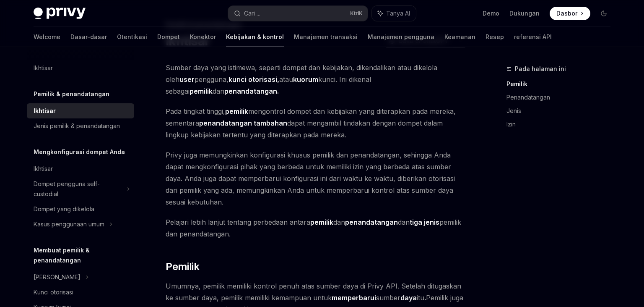  Describe the element at coordinates (424, 222) in the screenshot. I see `a: tiga jenis` at that location.